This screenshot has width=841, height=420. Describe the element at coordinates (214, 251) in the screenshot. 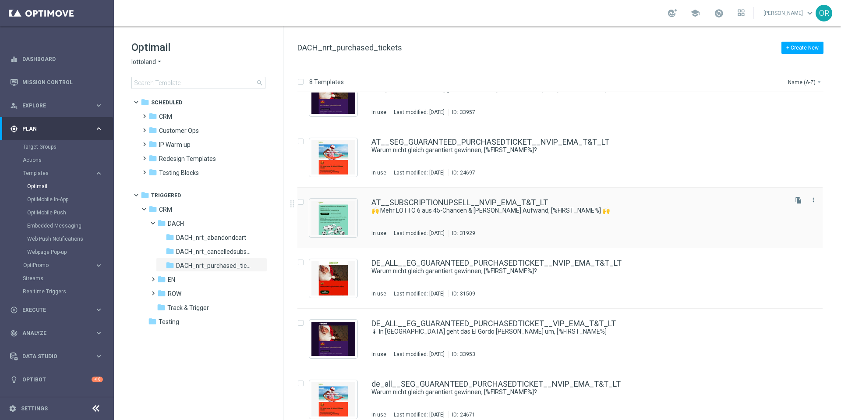

I see `span: DACH_nrt_cancelledsubscription` at that location.